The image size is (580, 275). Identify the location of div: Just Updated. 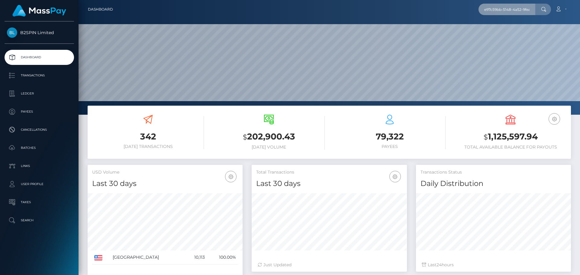
(329, 265).